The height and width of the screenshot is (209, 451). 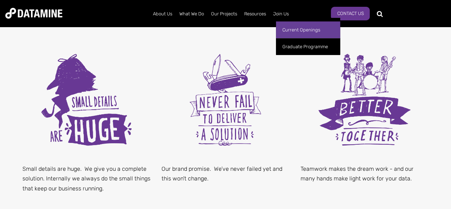 What do you see at coordinates (255, 14) in the screenshot?
I see `a: Resources` at bounding box center [255, 14].